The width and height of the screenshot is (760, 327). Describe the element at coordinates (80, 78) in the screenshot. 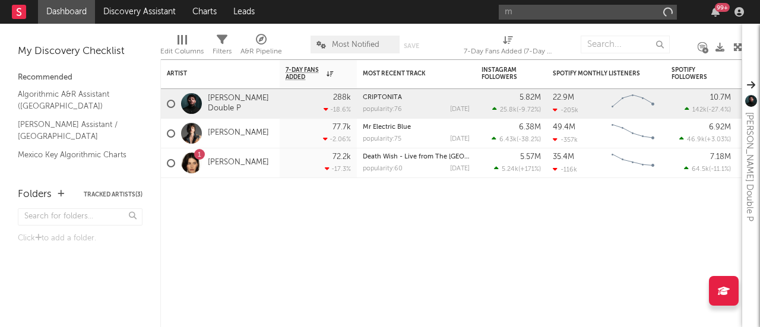

I see `div: Recommended` at that location.